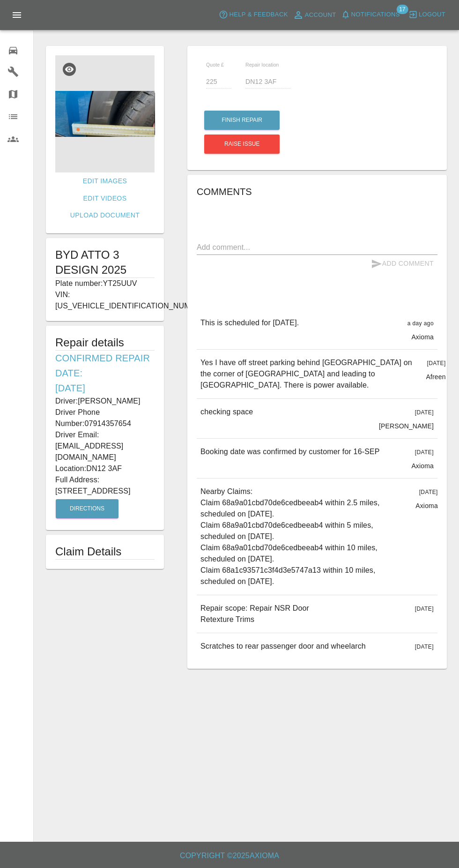  Describe the element at coordinates (253, 15) in the screenshot. I see `button: Help & Feedback` at that location.